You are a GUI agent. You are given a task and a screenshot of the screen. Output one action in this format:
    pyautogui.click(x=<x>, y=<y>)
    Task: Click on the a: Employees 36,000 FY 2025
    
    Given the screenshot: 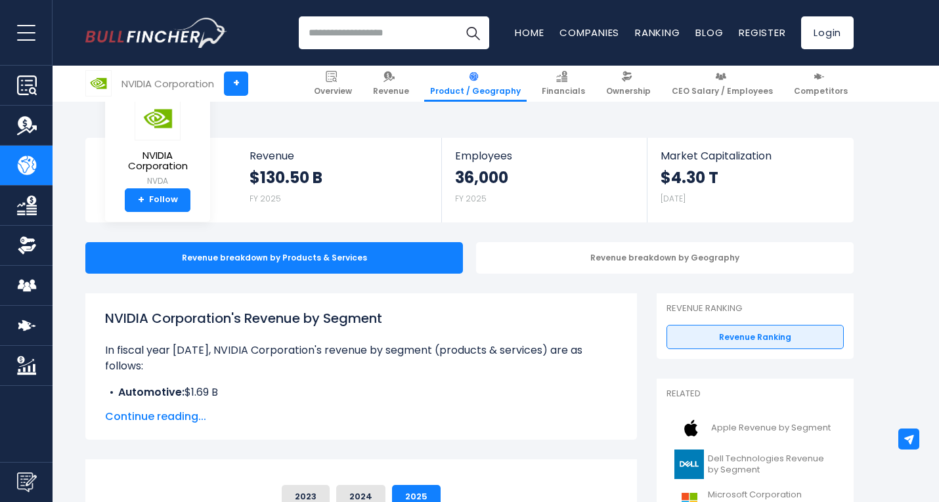 What is the action you would take?
    pyautogui.click(x=543, y=178)
    